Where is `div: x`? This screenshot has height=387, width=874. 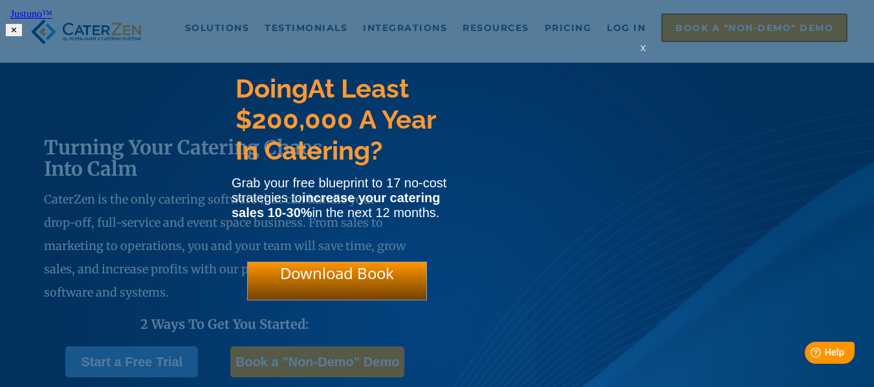
div: x is located at coordinates (643, 54).